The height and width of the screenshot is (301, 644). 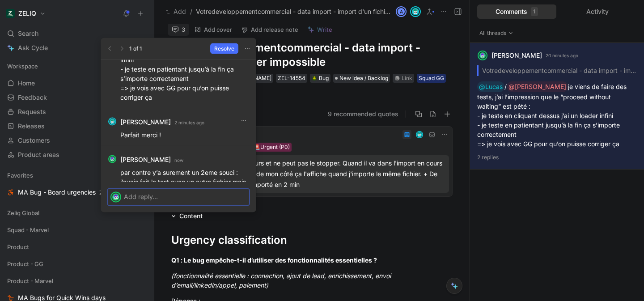 What do you see at coordinates (224, 49) in the screenshot?
I see `span: Resolve` at bounding box center [224, 49].